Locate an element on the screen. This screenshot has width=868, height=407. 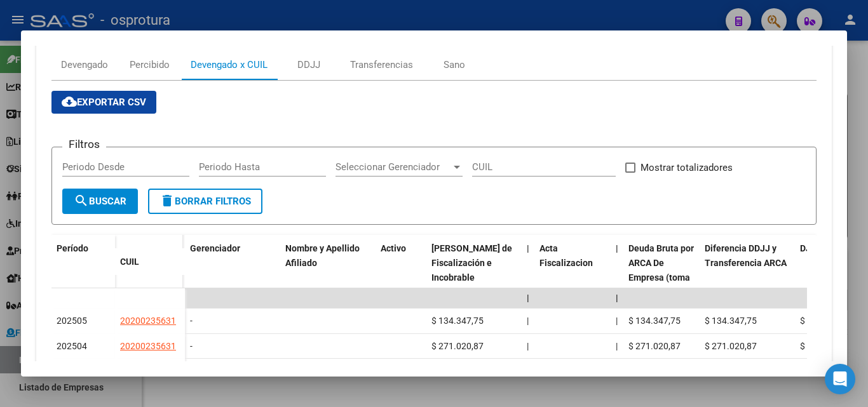
datatable-header-cell: Gerenciador is located at coordinates (233, 277).